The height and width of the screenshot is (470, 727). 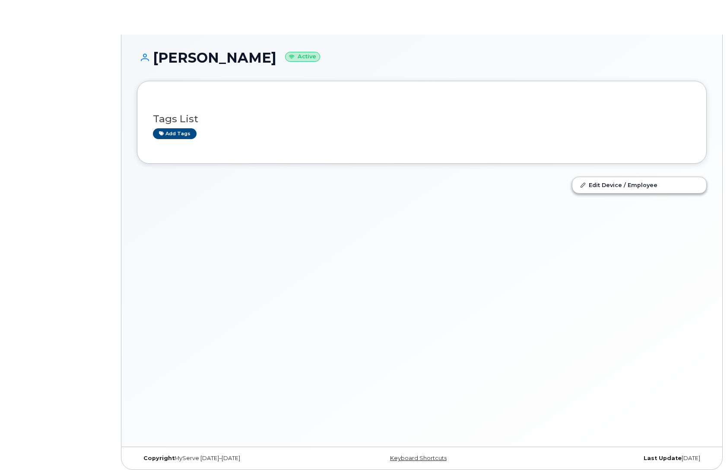 What do you see at coordinates (418, 458) in the screenshot?
I see `a: Keyboard Shortcuts` at bounding box center [418, 458].